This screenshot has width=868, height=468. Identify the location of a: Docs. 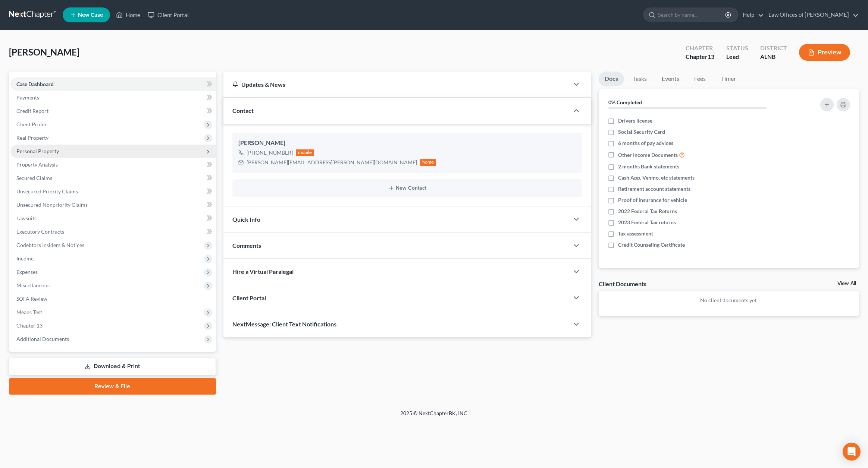
(611, 79).